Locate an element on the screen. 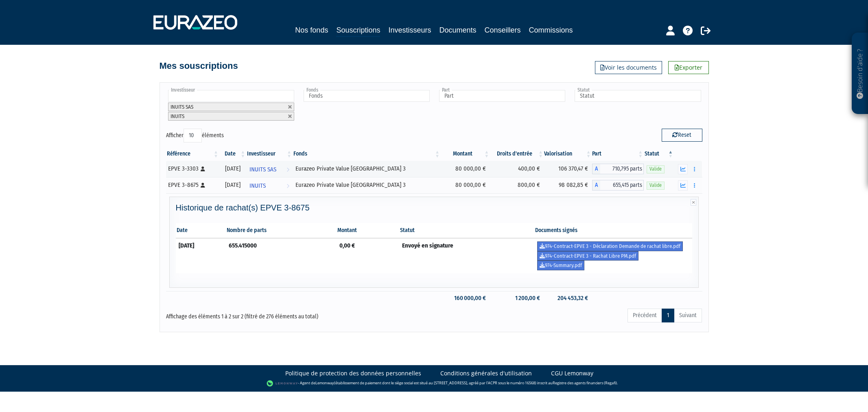  th: Date is located at coordinates (201, 230).